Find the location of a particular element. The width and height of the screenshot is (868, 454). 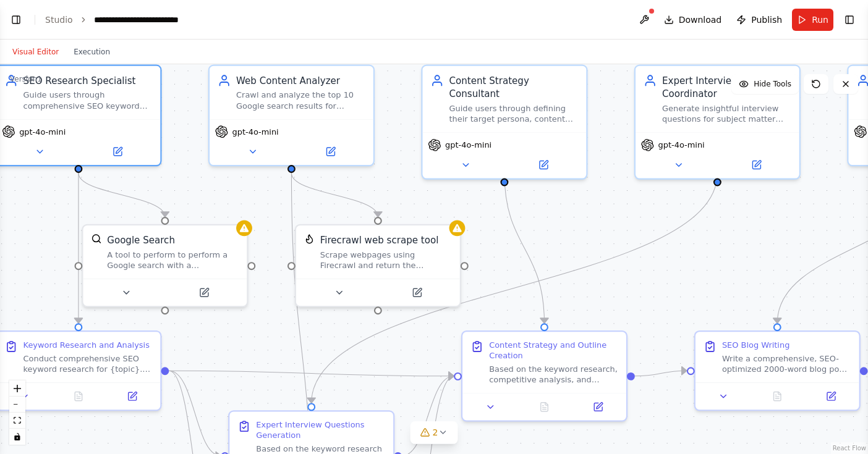

nav: breadcrumb is located at coordinates (127, 20).